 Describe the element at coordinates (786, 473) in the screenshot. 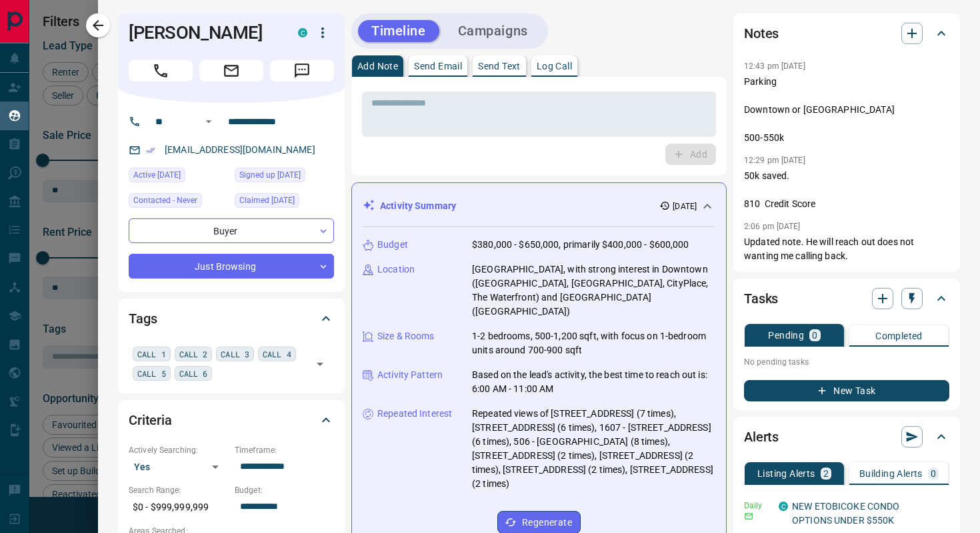

I see `p: Listing Alerts` at that location.